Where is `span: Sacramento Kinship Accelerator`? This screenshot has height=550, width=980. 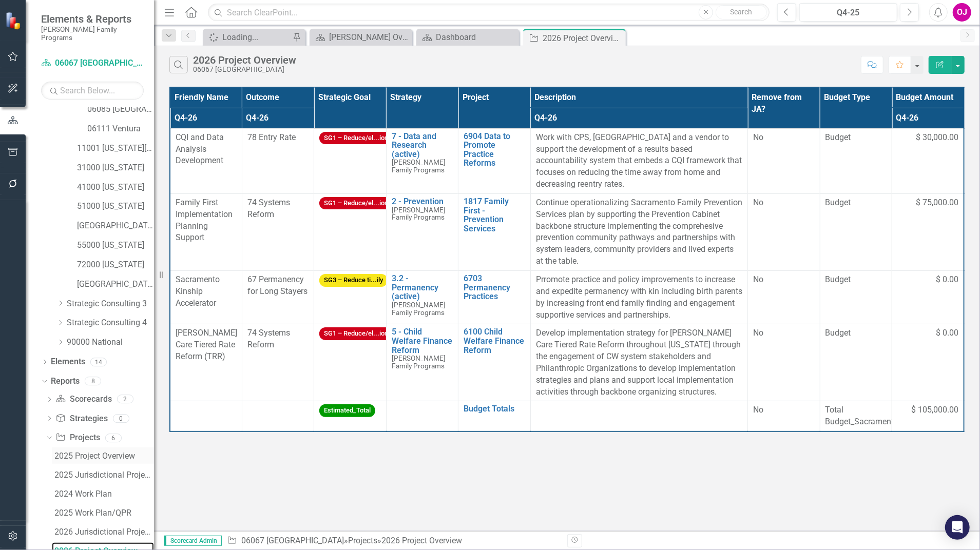
span: Sacramento Kinship Accelerator is located at coordinates (198, 291).